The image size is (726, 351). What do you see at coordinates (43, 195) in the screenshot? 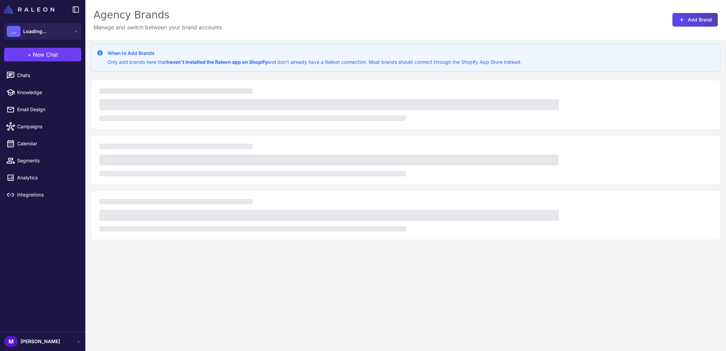
I see `a: Integrations` at bounding box center [43, 195].